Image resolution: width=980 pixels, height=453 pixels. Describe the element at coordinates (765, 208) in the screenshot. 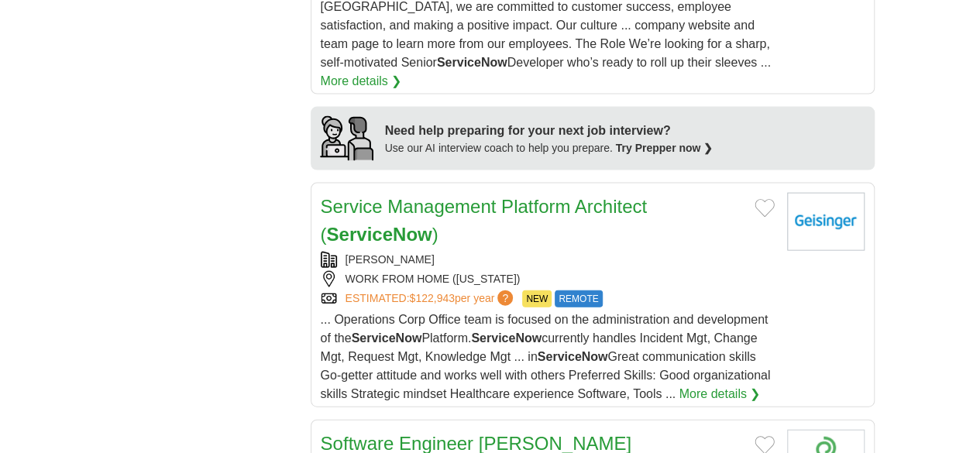

I see `button: Add to favorite jobs` at that location.